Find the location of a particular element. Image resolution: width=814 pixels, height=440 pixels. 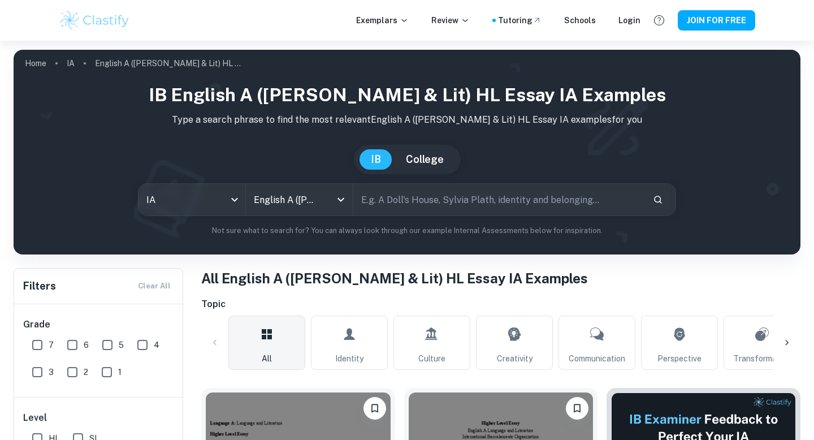

h6: Level is located at coordinates (99, 418).